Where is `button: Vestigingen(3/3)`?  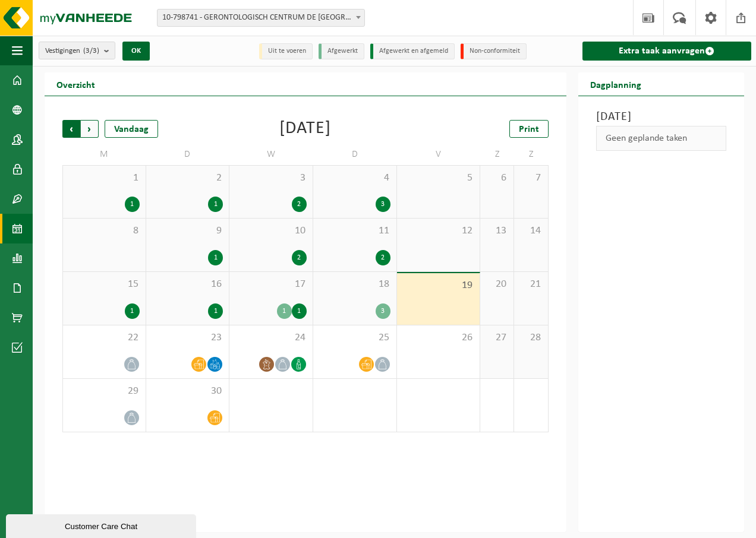
button: Vestigingen(3/3) is located at coordinates (77, 50).